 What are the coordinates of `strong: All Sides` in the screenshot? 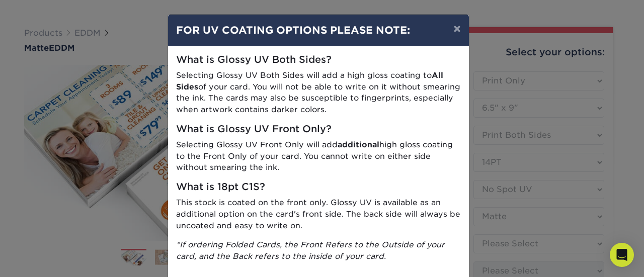 It's located at (309, 81).